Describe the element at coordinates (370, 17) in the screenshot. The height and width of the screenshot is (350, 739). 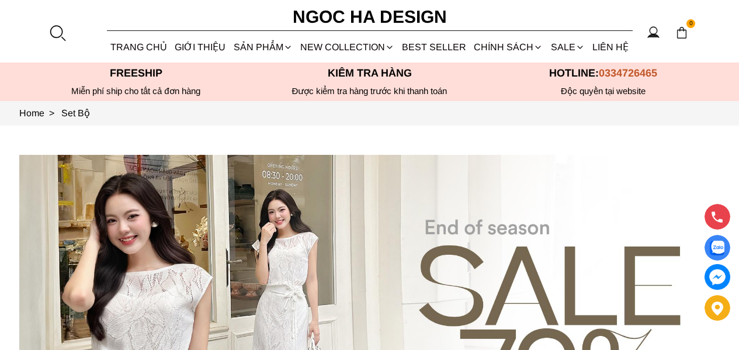
I see `h6: Ngoc Ha Design` at that location.